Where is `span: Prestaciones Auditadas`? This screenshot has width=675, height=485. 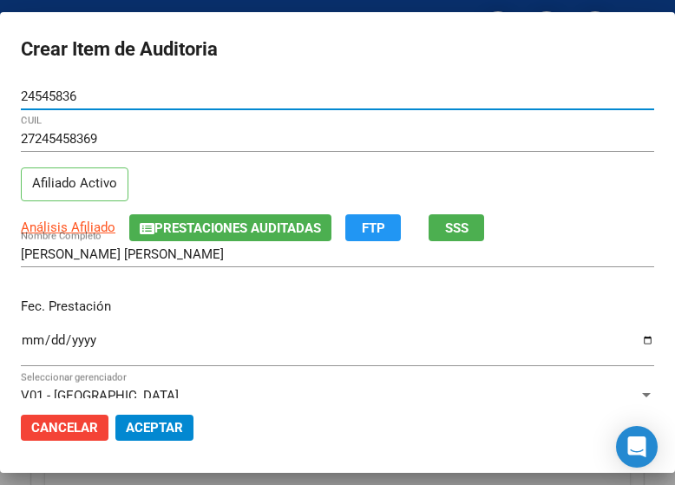 span: Prestaciones Auditadas is located at coordinates (238, 228).